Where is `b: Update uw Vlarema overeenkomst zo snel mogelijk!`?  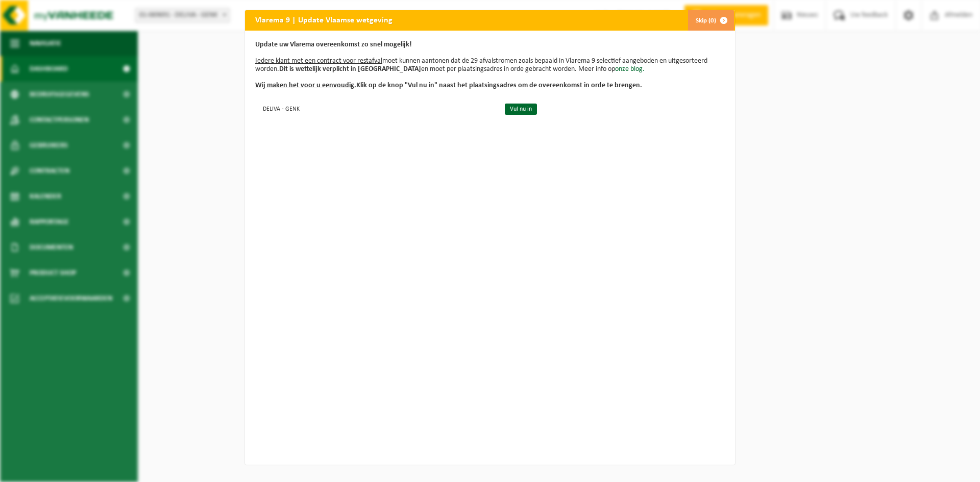
b: Update uw Vlarema overeenkomst zo snel mogelijk! is located at coordinates (333, 44).